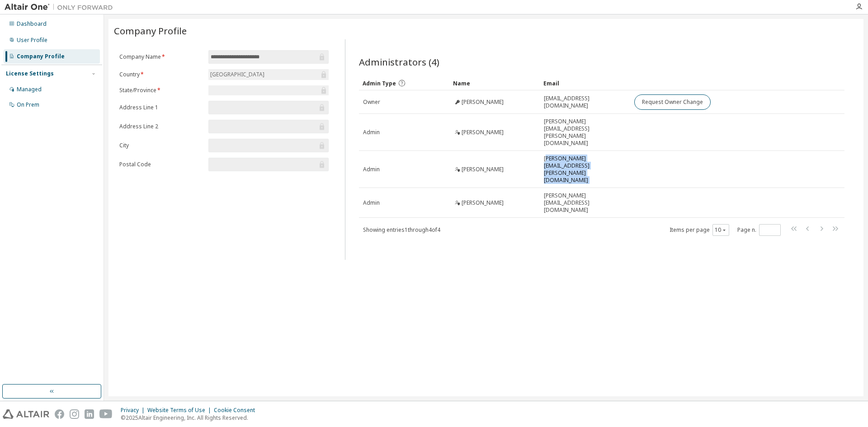  Describe the element at coordinates (26, 414) in the screenshot. I see `img: altair_logo.svg` at that location.